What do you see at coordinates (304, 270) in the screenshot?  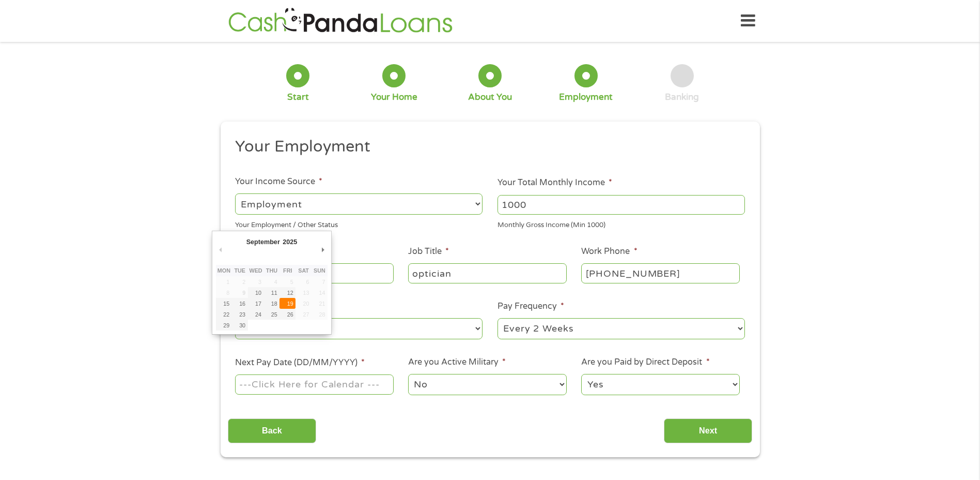 I see `abbr: Saturday` at bounding box center [304, 270].